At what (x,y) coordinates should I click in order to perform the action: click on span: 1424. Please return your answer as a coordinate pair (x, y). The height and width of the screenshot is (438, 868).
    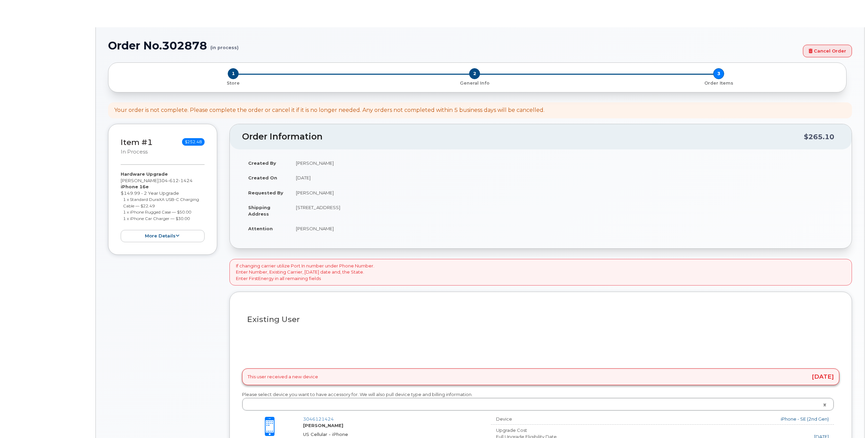
    Looking at the image, I should click on (186, 181).